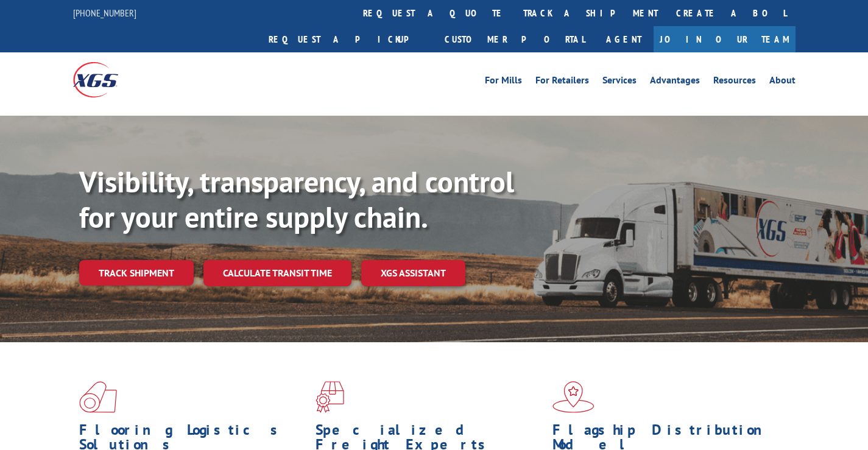  I want to click on img: xgs-icon-flagship-distribution-model-red, so click(573, 397).